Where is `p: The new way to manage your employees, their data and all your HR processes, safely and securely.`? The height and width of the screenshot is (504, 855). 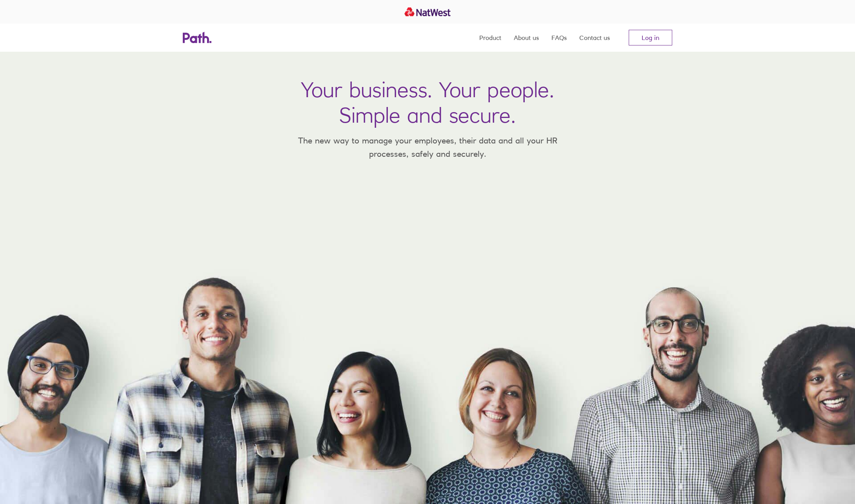
p: The new way to manage your employees, their data and all your HR processes, safely and securely. is located at coordinates (428, 147).